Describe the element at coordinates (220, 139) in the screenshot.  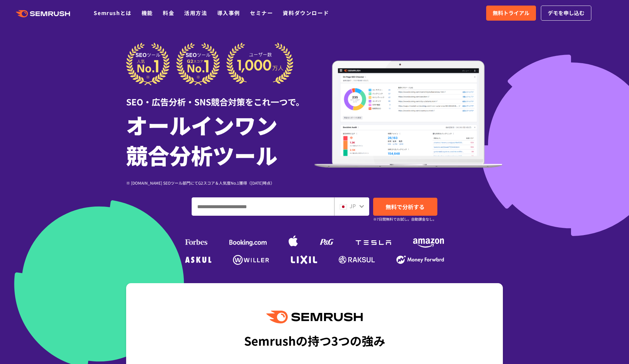
I see `h1: オールインワン 競合分析ツール` at that location.